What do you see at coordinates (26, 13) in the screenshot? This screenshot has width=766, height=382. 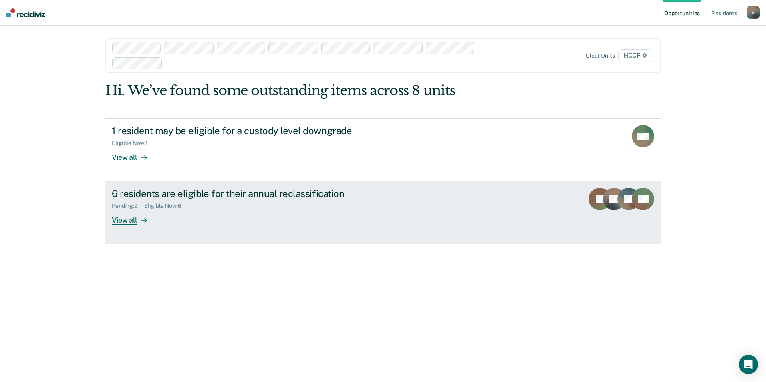 I see `img: Recidiviz` at bounding box center [26, 13].